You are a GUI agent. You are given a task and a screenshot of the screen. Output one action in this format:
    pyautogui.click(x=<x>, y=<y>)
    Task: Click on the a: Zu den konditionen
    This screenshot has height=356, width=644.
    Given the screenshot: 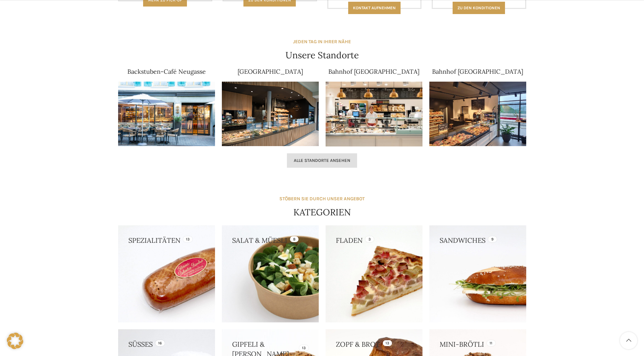 What is the action you would take?
    pyautogui.click(x=479, y=8)
    